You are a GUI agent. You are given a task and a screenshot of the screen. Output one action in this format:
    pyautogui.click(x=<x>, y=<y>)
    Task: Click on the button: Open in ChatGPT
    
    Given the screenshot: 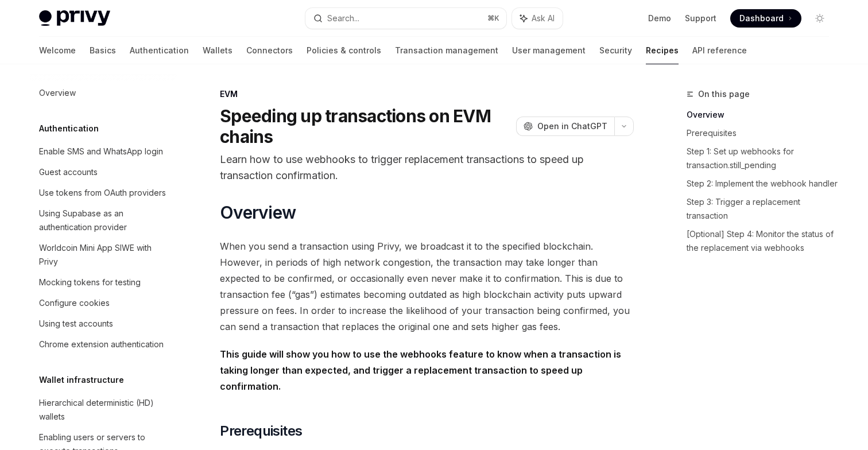 What is the action you would take?
    pyautogui.click(x=565, y=126)
    